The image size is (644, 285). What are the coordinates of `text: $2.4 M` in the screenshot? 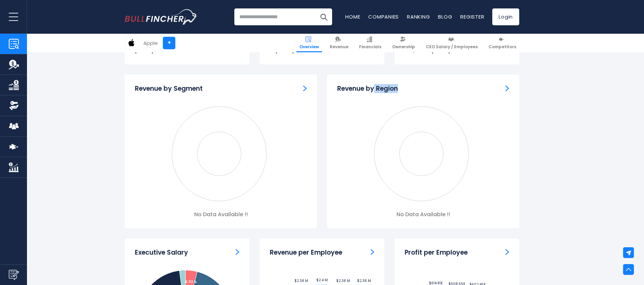 It's located at (322, 280).